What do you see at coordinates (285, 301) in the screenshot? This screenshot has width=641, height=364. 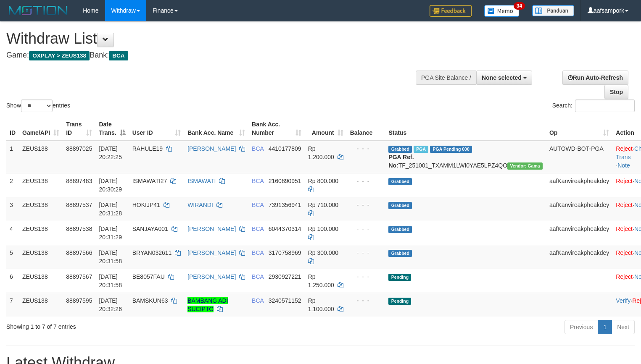 I see `span: Copy 3240571152 to clipboard` at bounding box center [285, 301].